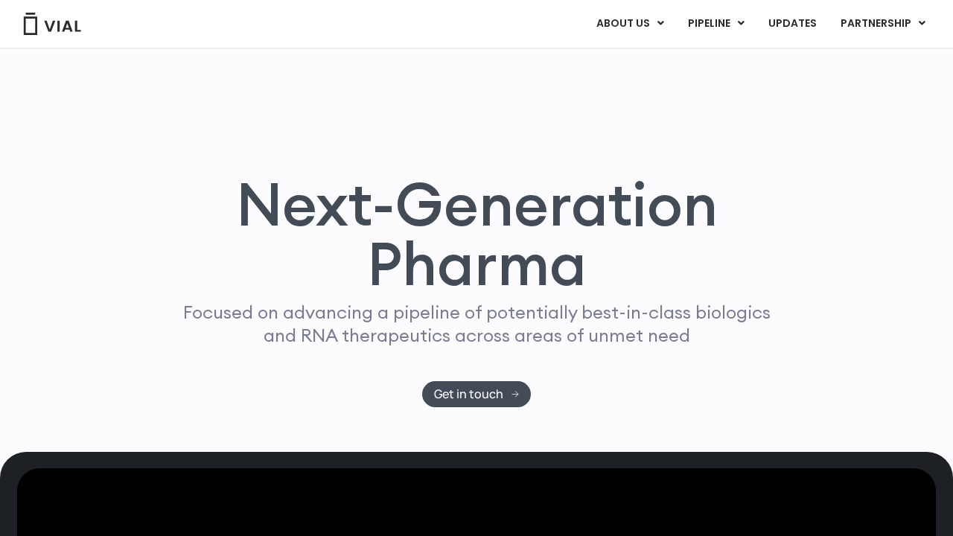 The height and width of the screenshot is (536, 953). I want to click on p: Focused on advancing a pipeline of potentially best-in-class biologics and RNA therapeutics acros..., so click(477, 324).